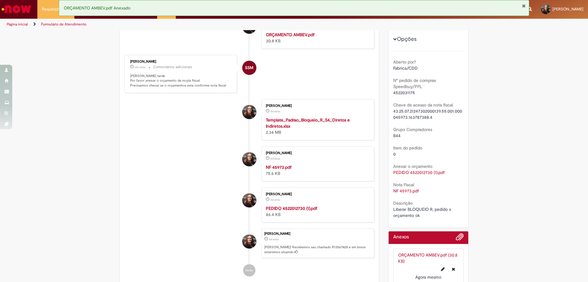 The width and height of the screenshot is (588, 282). Describe the element at coordinates (443, 269) in the screenshot. I see `button: Editar nome de arquivo ORÇAMENTO AMBEV.pdf` at that location.